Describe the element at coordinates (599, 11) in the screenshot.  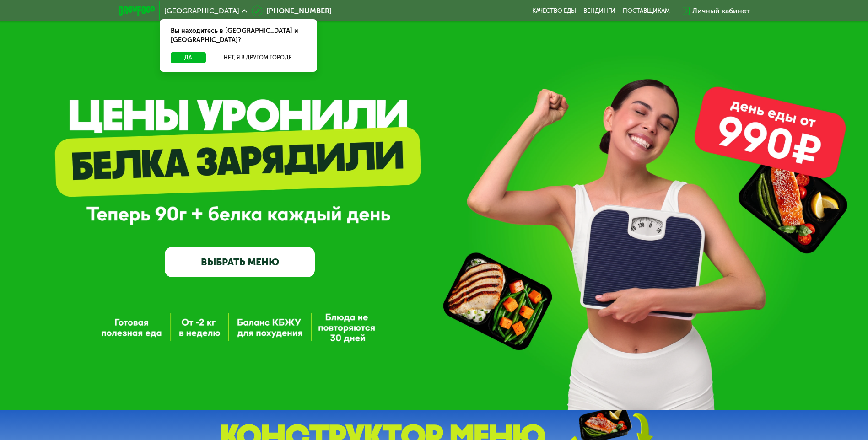
I see `a: Вендинги` at that location.